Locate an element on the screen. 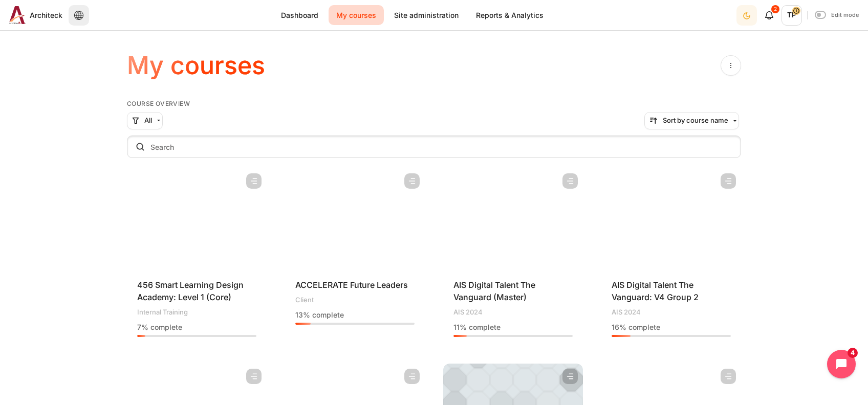  a: My courses is located at coordinates (356, 15).